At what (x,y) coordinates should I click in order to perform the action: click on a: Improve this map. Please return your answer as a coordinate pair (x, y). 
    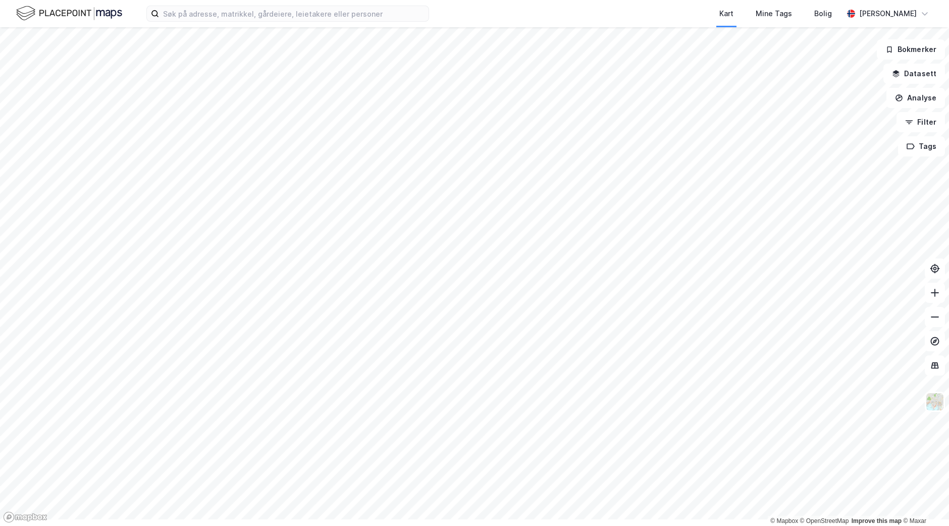
    Looking at the image, I should click on (877, 521).